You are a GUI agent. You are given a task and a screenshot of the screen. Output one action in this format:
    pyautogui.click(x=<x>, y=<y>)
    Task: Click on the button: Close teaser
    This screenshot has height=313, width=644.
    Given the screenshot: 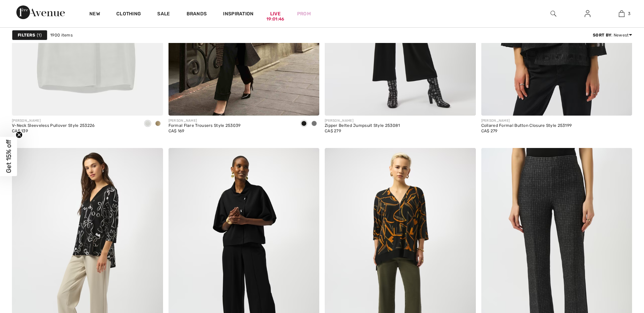 What is the action you would take?
    pyautogui.click(x=19, y=135)
    